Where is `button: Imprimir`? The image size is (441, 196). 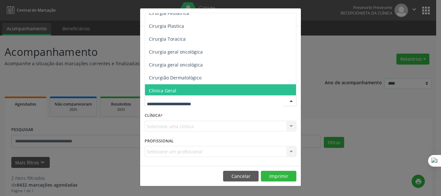 button: Imprimir is located at coordinates (279, 176).